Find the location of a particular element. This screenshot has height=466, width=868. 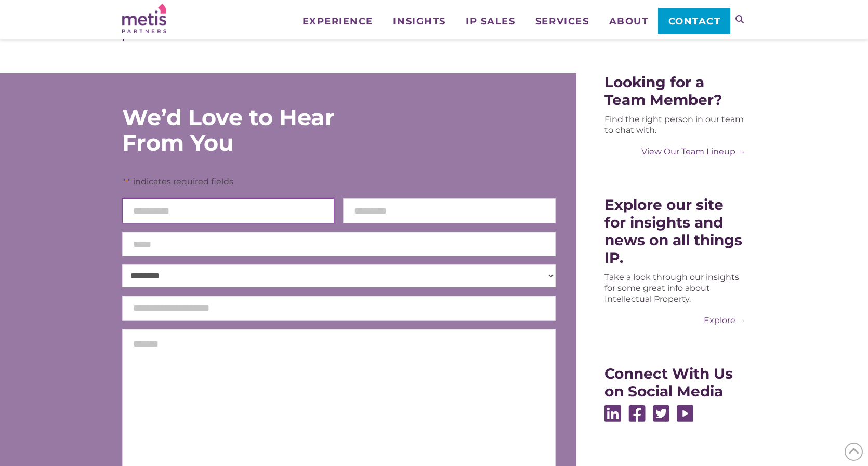

span: Contact is located at coordinates (694, 22).